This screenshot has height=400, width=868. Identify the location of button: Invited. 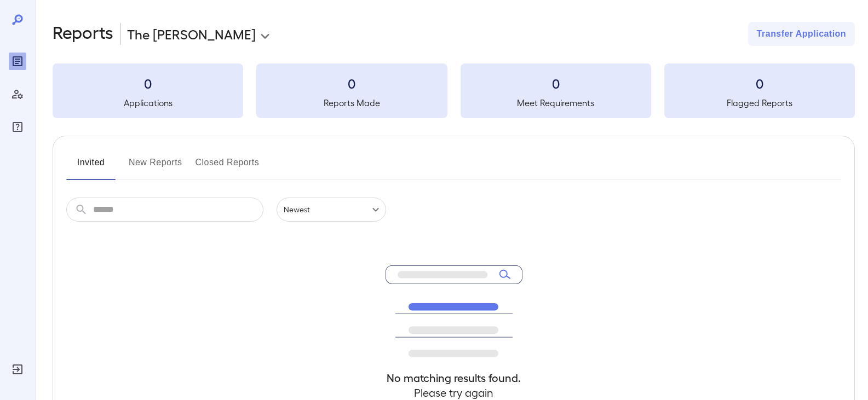
(91, 167).